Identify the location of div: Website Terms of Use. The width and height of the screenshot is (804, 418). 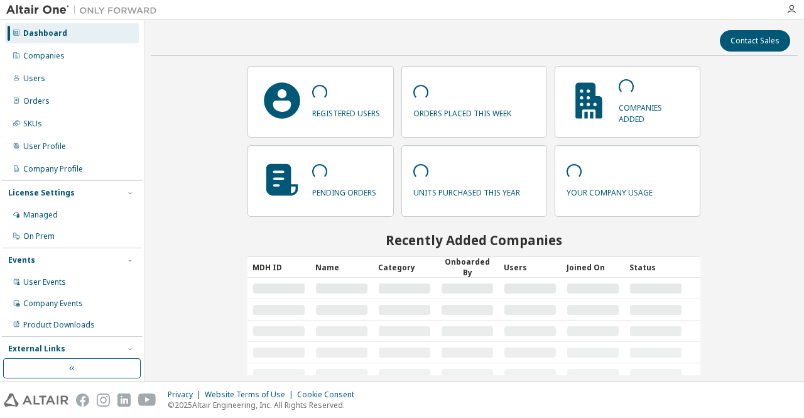
(251, 394).